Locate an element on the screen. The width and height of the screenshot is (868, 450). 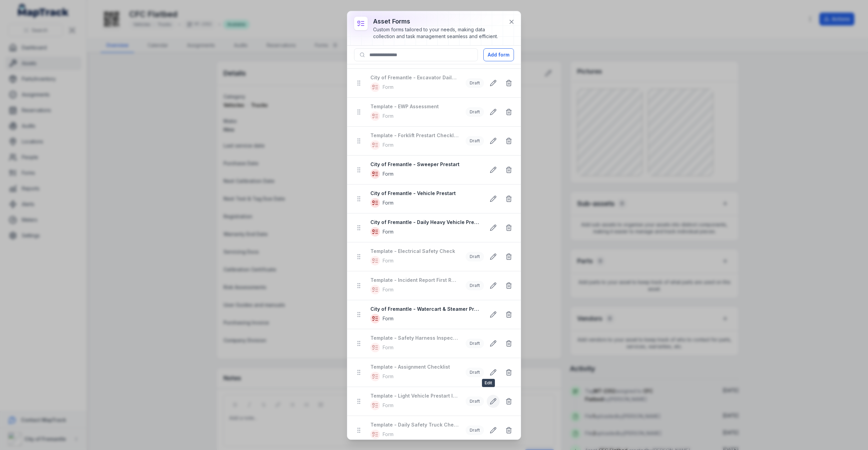
strong: Template - Safety Harness Inspection is located at coordinates (415, 338).